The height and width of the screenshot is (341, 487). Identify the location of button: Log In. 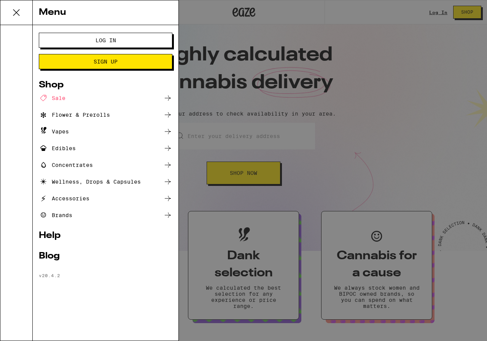
(105, 40).